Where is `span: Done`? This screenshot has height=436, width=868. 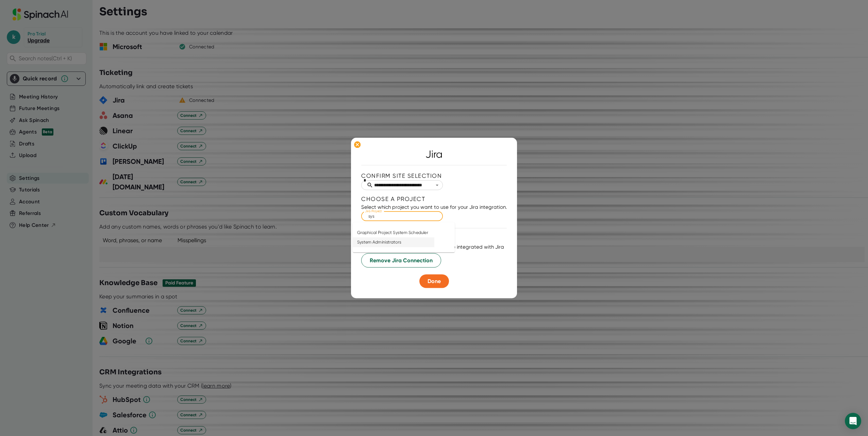
span: Done is located at coordinates (434, 281).